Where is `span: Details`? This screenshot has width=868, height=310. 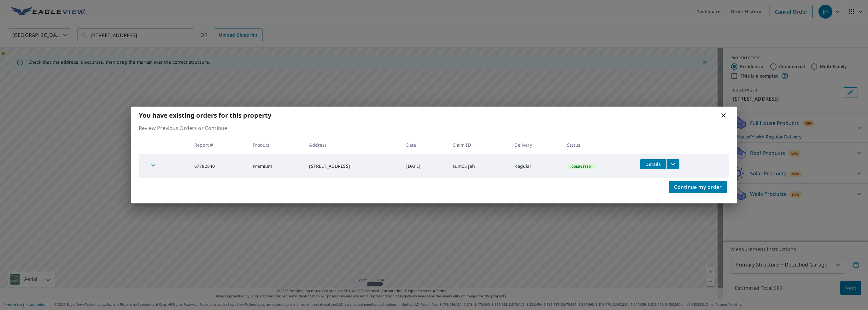
span: Details is located at coordinates (653, 164).